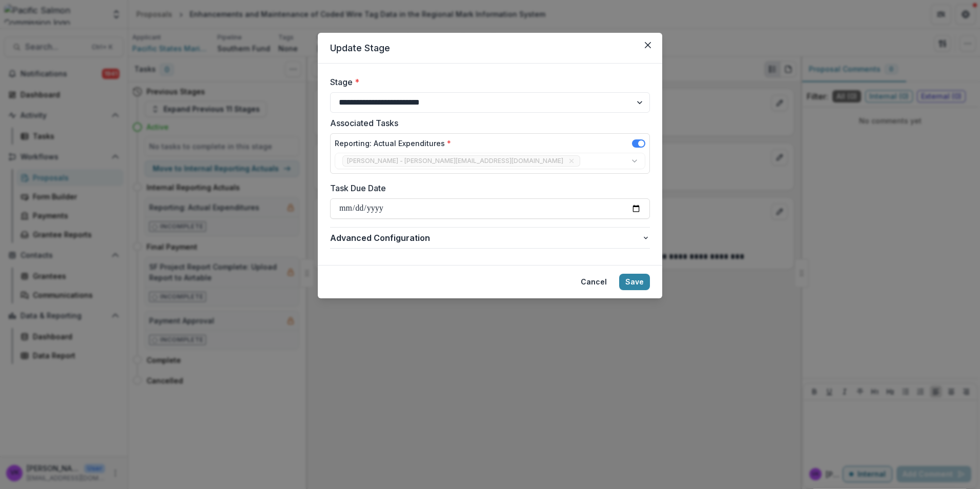 The image size is (980, 489). I want to click on label: Task Due Date, so click(487, 188).